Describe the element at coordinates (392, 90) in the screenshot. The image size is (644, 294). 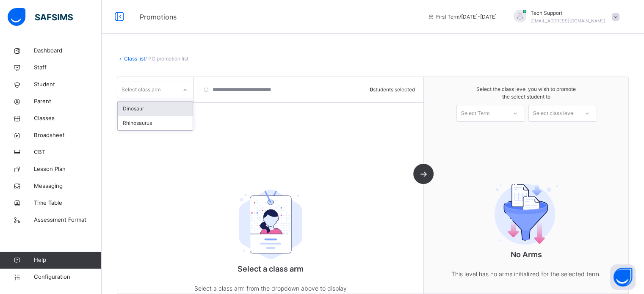
I see `span: students selected` at that location.